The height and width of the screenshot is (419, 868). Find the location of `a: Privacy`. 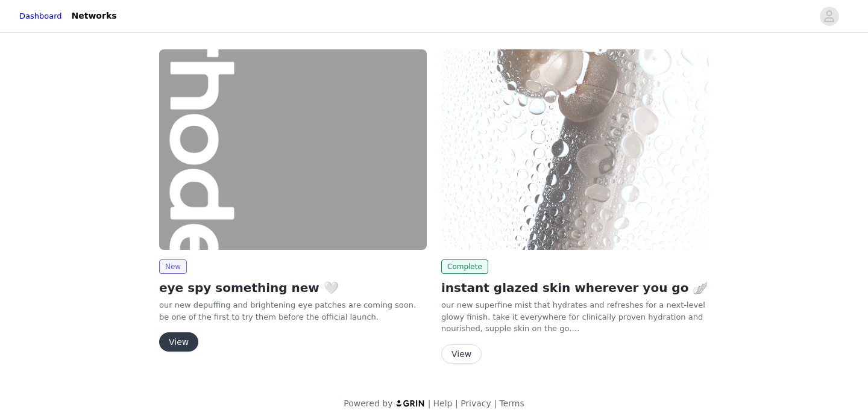

a: Privacy is located at coordinates (475, 404).